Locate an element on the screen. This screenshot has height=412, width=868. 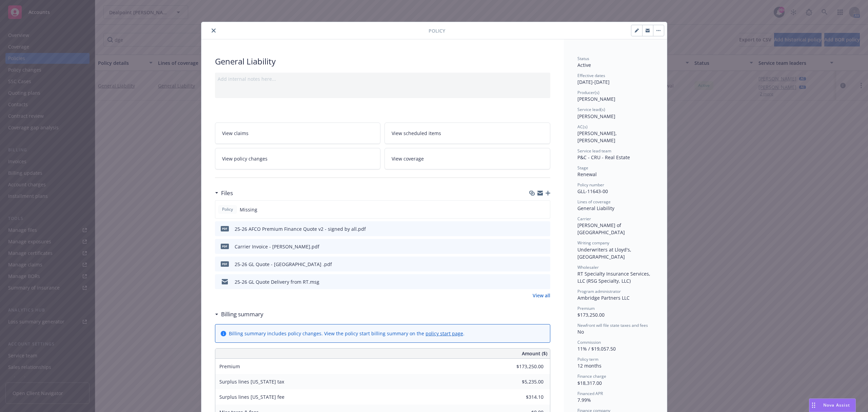
h3: Billing summary is located at coordinates (242, 314).